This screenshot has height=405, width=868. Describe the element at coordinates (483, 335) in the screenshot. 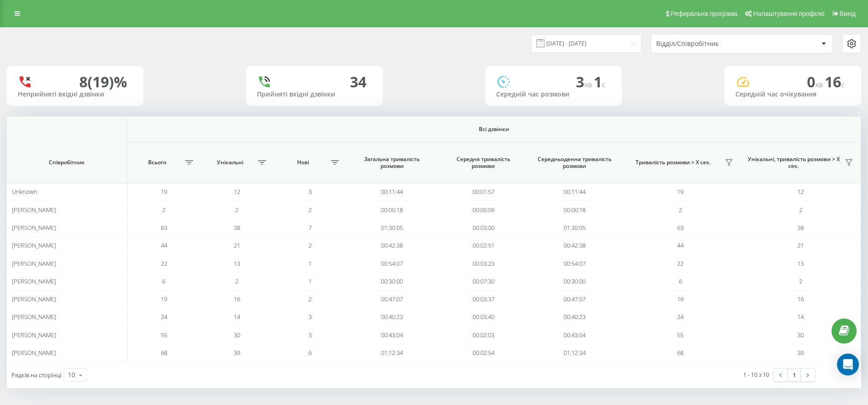

I see `td: 00:02:03` at that location.